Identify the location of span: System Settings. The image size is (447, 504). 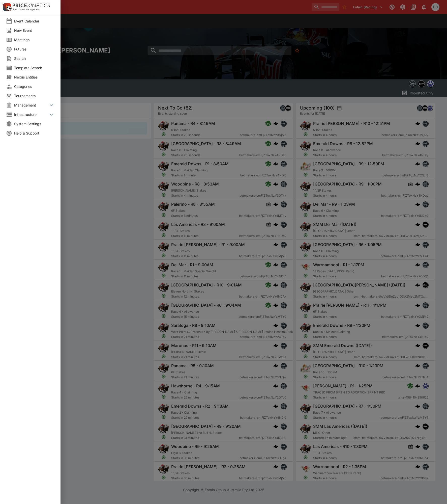
(34, 124).